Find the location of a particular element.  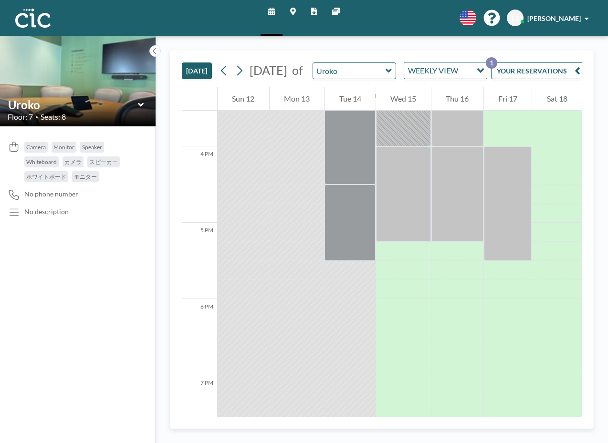

span: No phone number is located at coordinates (51, 194).